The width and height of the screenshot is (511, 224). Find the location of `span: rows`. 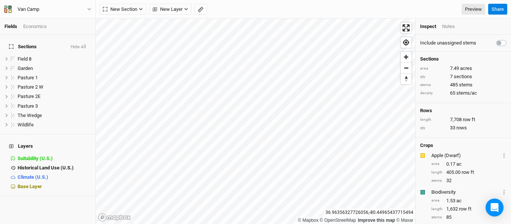

span: rows is located at coordinates (461, 128).